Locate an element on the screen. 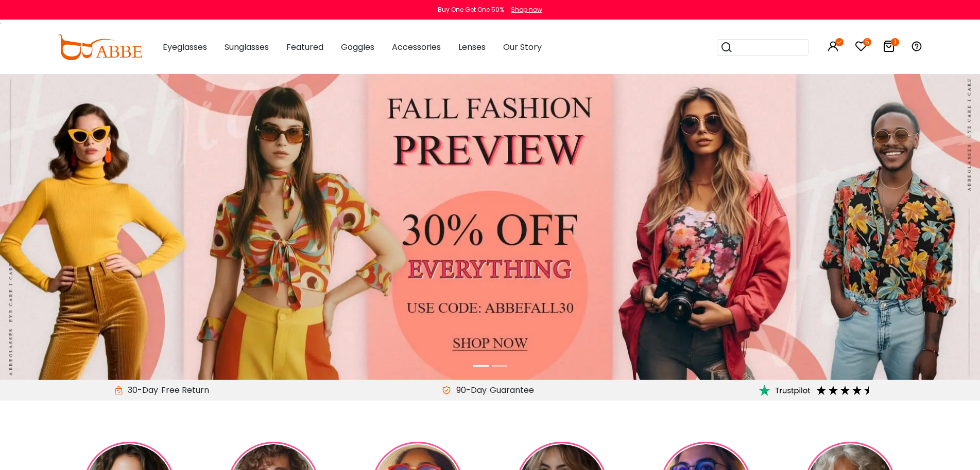 Image resolution: width=980 pixels, height=470 pixels. span: Sunglasses is located at coordinates (247, 47).